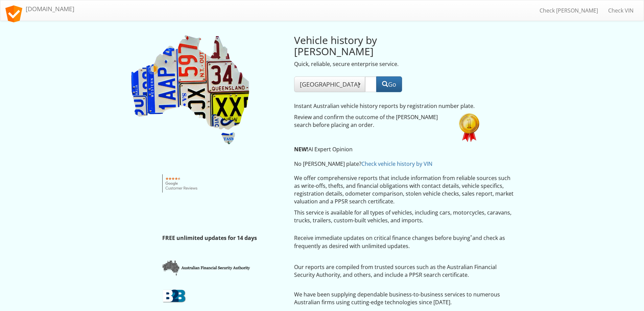 The width and height of the screenshot is (644, 311). What do you see at coordinates (404, 242) in the screenshot?
I see `p: Receive immediate updates on critical finance changes before buying and check as frequently as de...` at bounding box center [404, 242].